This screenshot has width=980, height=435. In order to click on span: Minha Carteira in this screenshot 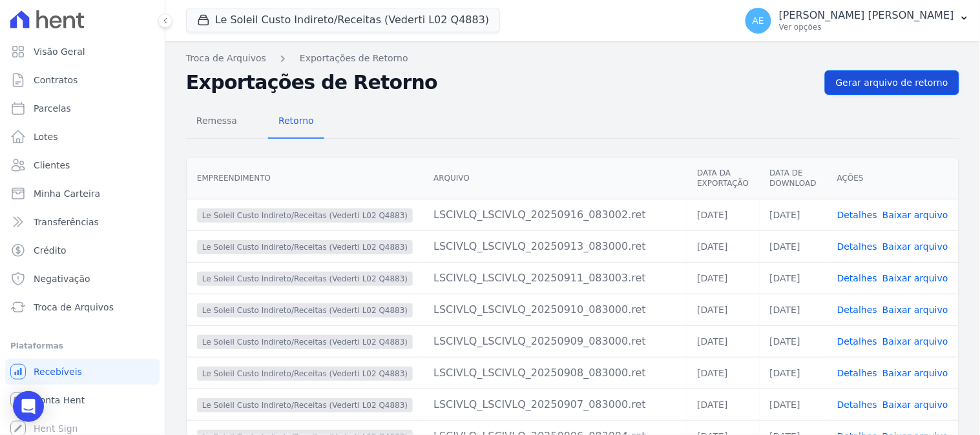, I will do `click(66, 194)`.